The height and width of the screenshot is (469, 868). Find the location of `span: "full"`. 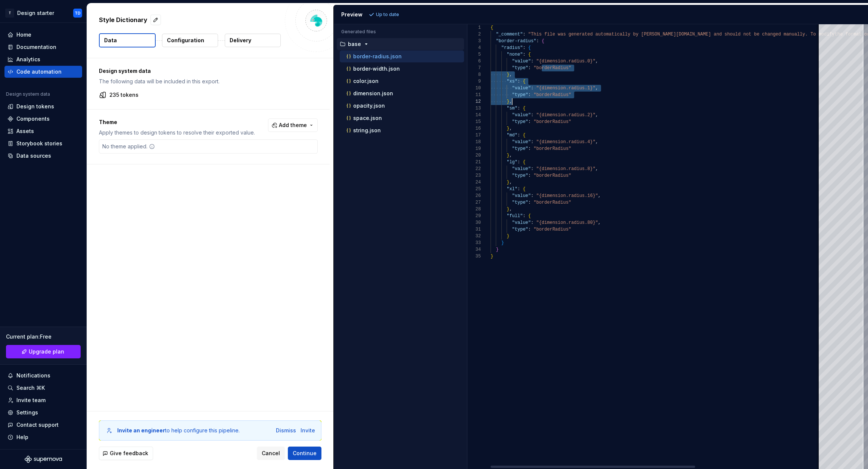

span: "full" is located at coordinates (514, 215).